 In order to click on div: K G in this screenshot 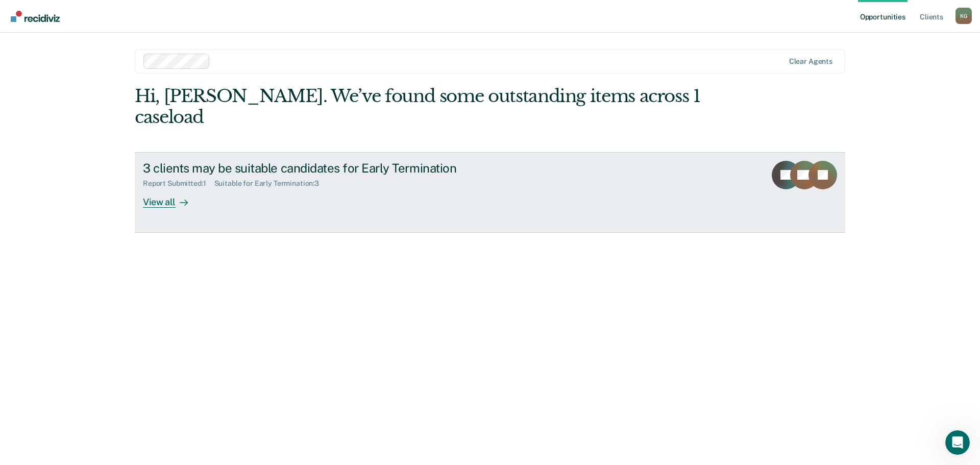, I will do `click(963, 16)`.